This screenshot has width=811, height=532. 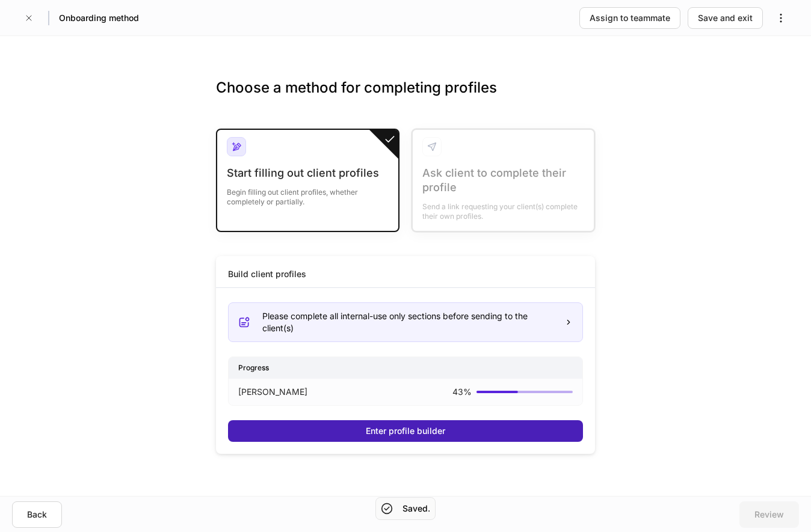 I want to click on div: Review, so click(x=768, y=515).